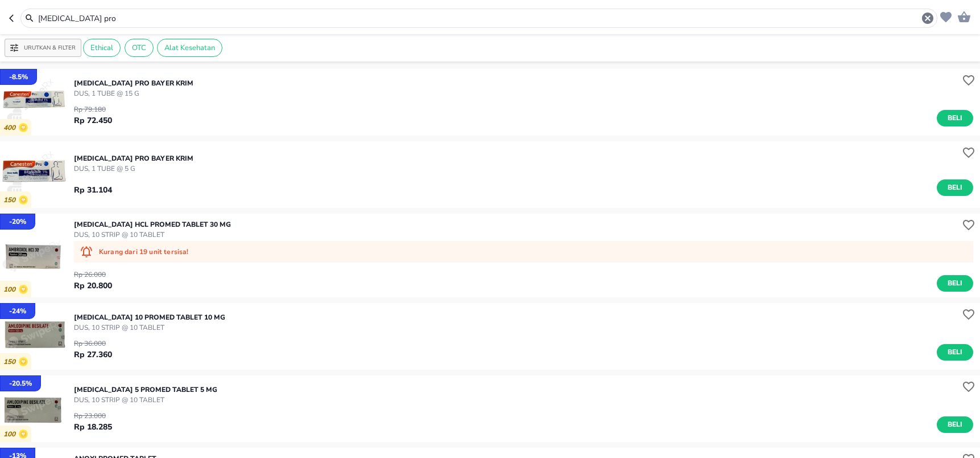 Image resolution: width=980 pixels, height=458 pixels. I want to click on span: OTC, so click(138, 47).